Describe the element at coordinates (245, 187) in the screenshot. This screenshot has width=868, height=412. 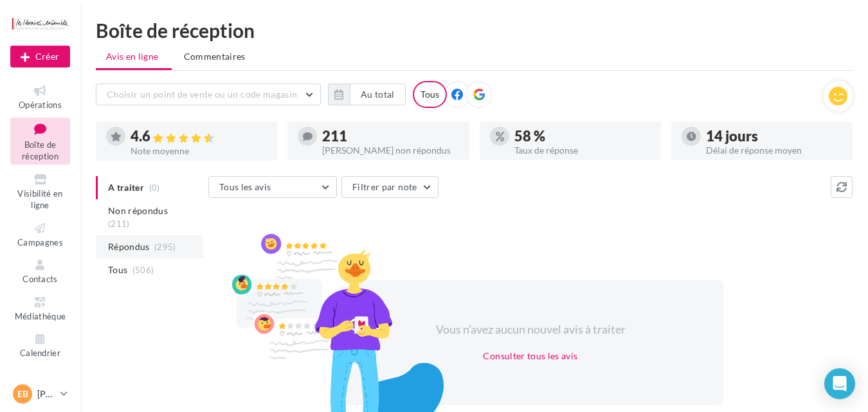
I see `span: Tous les avis` at that location.